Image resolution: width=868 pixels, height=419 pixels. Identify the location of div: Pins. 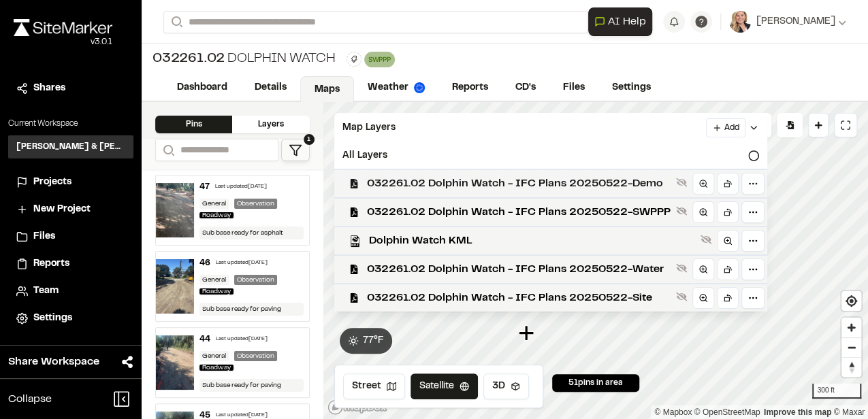
(193, 124).